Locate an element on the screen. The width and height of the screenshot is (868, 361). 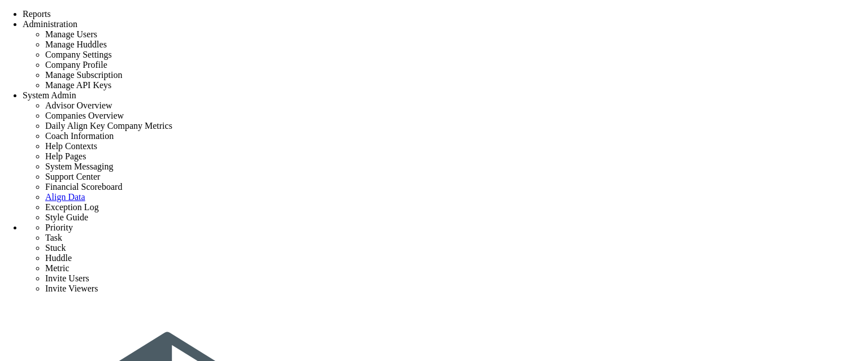
span: Financial Scoreboard is located at coordinates (84, 186).